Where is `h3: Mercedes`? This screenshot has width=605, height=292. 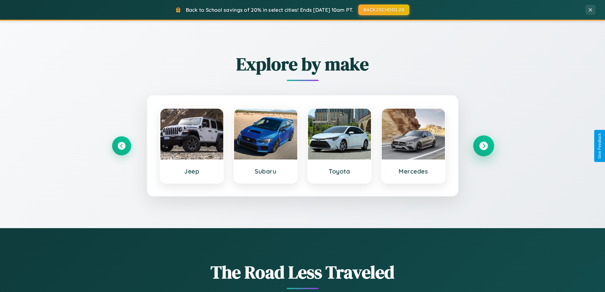
h3: Mercedes is located at coordinates (413, 171).